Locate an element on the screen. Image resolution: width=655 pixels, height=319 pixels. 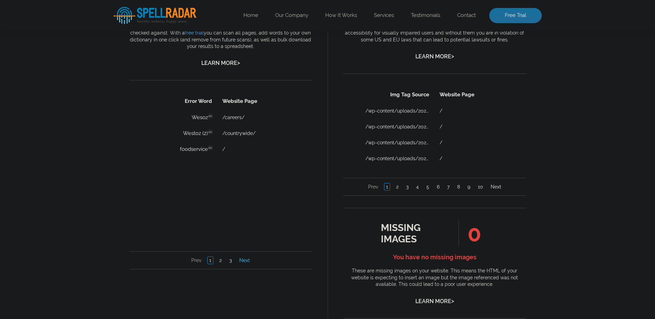
a: 8 is located at coordinates (115, 101).